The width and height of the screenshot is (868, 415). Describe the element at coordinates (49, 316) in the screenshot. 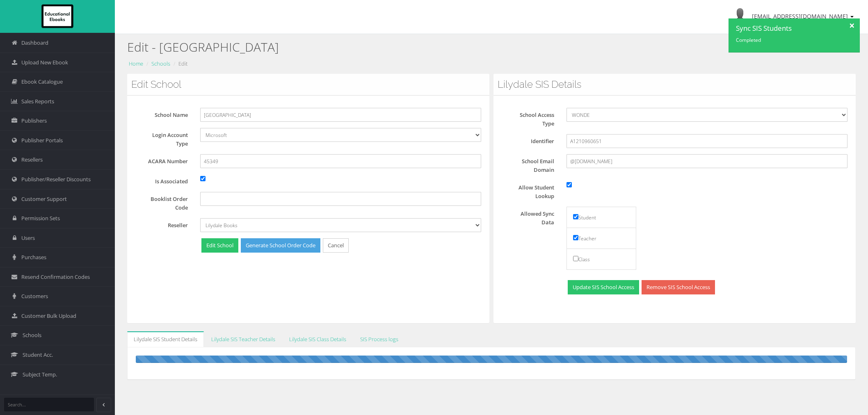

I see `span: Customer Bulk Upload` at that location.